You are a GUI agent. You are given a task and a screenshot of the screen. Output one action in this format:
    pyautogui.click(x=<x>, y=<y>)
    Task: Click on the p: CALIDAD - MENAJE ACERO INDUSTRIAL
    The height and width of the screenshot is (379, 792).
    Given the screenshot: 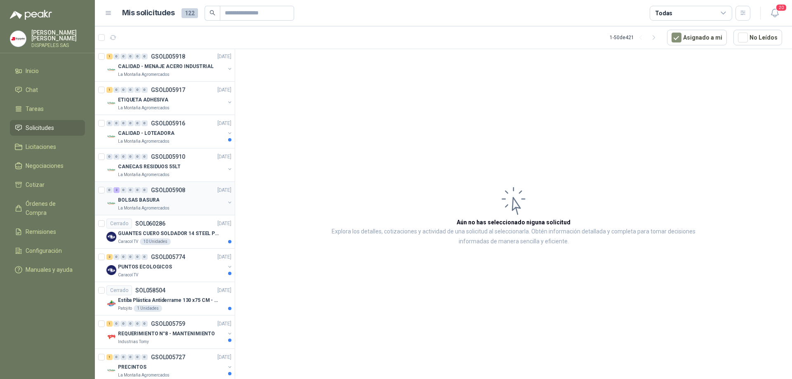 What is the action you would take?
    pyautogui.click(x=166, y=66)
    